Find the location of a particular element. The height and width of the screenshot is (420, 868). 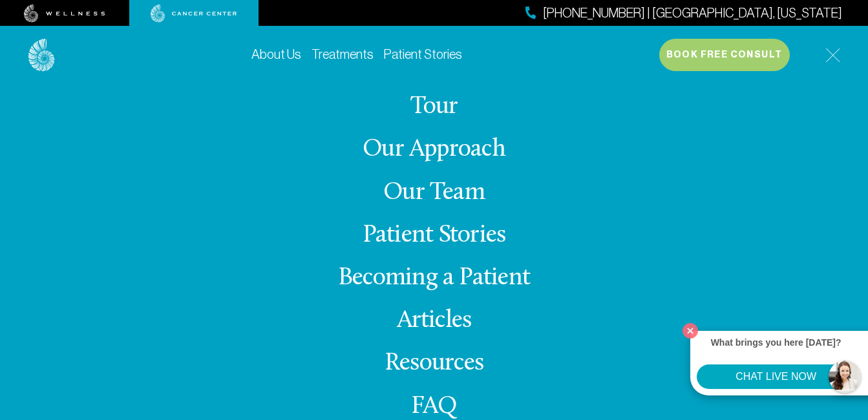

img: cancer center is located at coordinates (194, 14).